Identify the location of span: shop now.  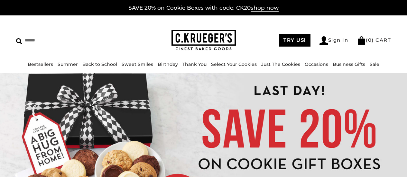
(265, 8).